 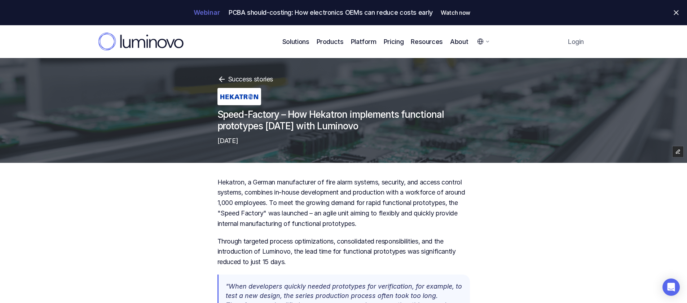 What do you see at coordinates (239, 97) in the screenshot?
I see `img: Hekatron logo` at bounding box center [239, 97].